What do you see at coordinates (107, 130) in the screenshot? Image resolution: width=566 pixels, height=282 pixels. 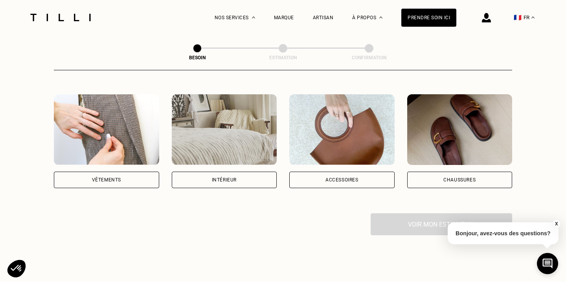 I see `img: Vêtements` at bounding box center [107, 130].